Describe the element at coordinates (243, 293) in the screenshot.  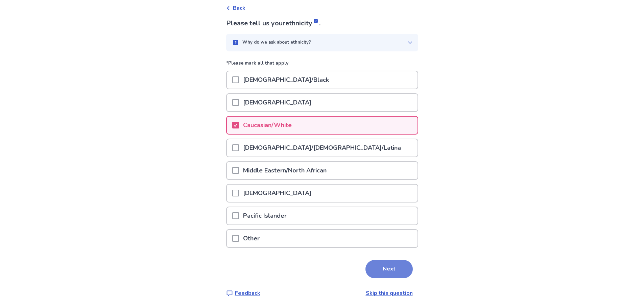
I see `a: Feedback` at that location.